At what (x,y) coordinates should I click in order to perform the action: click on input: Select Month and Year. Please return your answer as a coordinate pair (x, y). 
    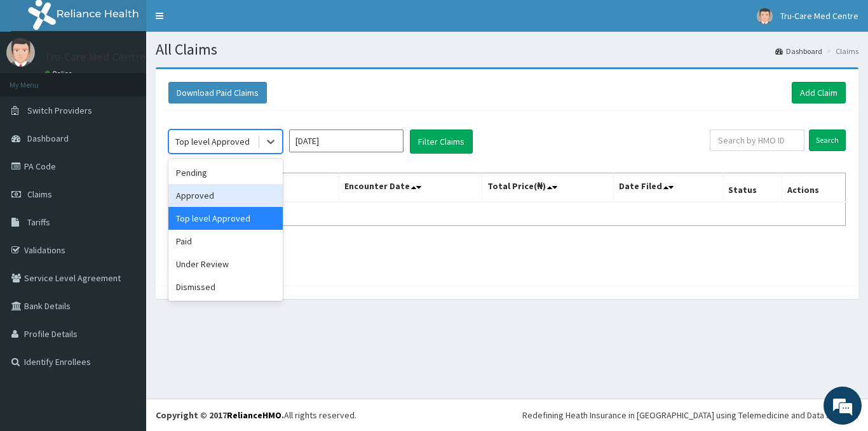
    Looking at the image, I should click on (346, 141).